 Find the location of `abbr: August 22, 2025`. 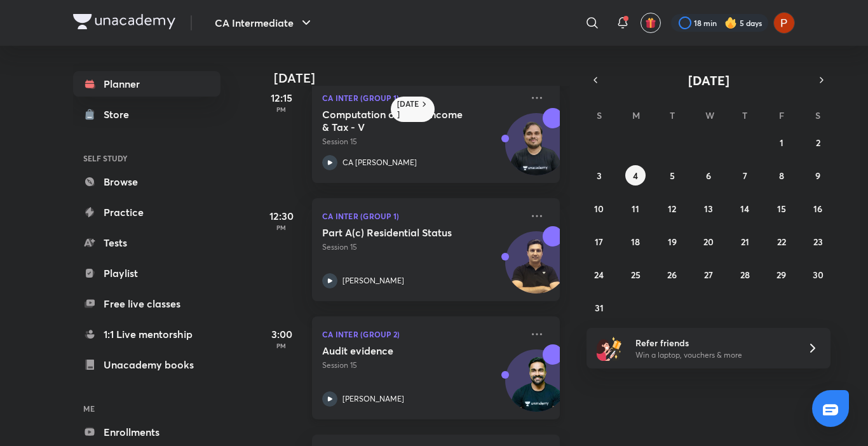

abbr: August 22, 2025 is located at coordinates (782, 241).